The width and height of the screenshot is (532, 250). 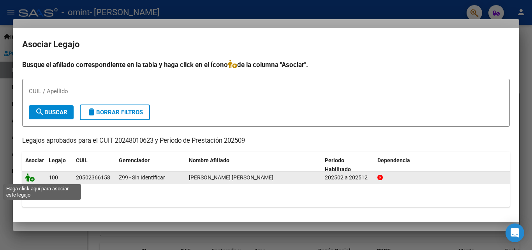 I want to click on datatable-header-cell: Asociar, so click(x=34, y=165).